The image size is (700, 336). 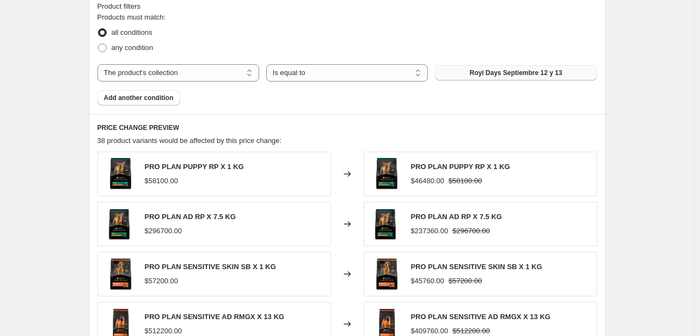 What do you see at coordinates (132, 32) in the screenshot?
I see `span: all conditions` at bounding box center [132, 32].